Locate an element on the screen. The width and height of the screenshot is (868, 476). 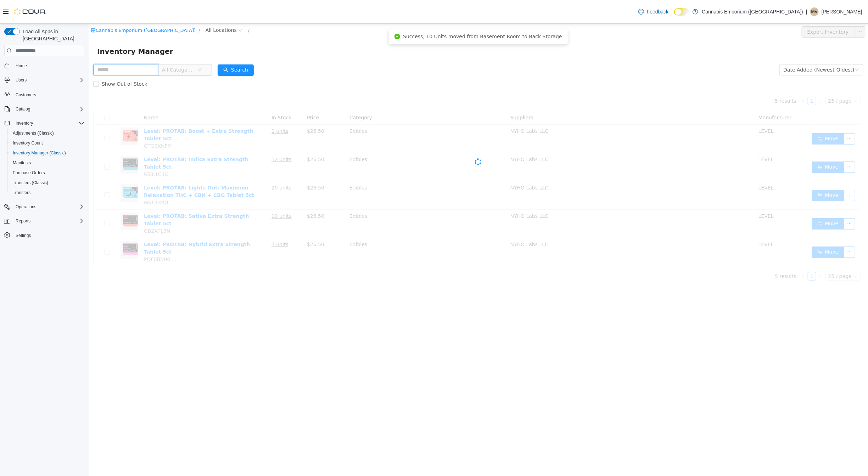
input: Dark Mode is located at coordinates (681, 12).